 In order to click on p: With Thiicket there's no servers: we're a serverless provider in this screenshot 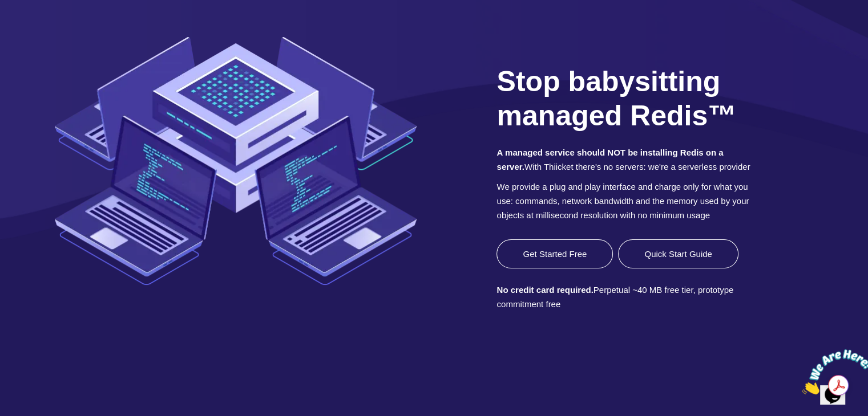, I will do `click(623, 159)`.